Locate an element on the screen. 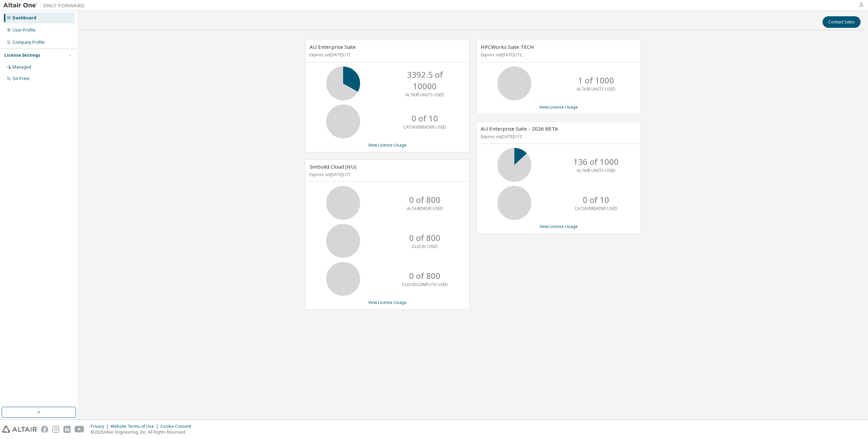 The height and width of the screenshot is (439, 868). p: 136 of 1000 is located at coordinates (596, 162).